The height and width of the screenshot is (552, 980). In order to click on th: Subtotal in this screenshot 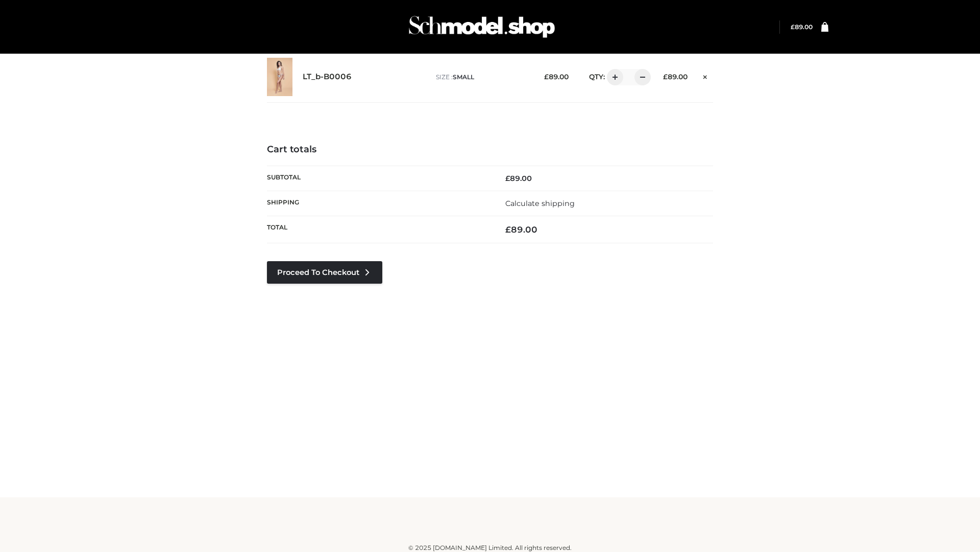, I will do `click(378, 178)`.